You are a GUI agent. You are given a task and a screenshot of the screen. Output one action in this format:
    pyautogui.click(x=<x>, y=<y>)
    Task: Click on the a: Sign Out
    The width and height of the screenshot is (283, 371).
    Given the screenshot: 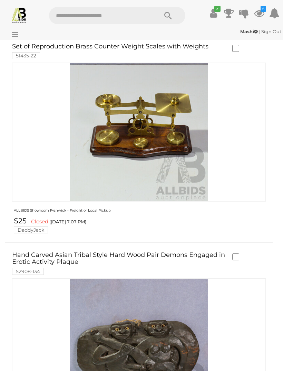 What is the action you would take?
    pyautogui.click(x=272, y=31)
    